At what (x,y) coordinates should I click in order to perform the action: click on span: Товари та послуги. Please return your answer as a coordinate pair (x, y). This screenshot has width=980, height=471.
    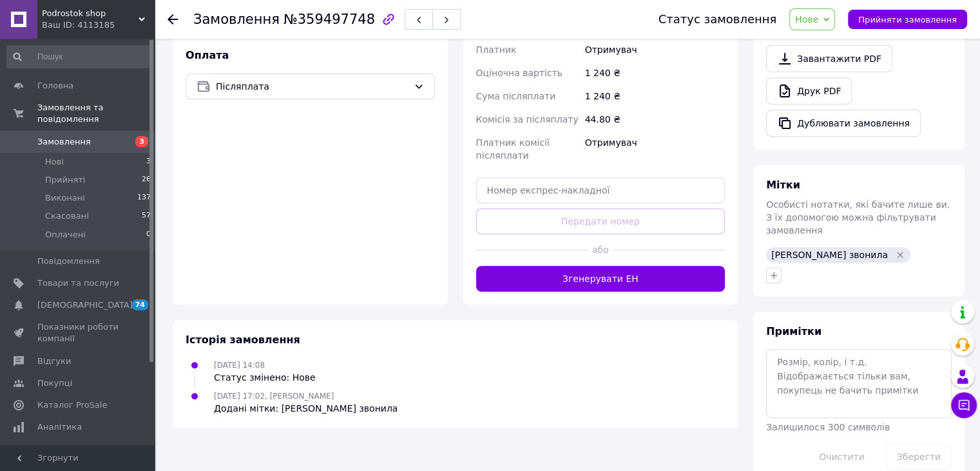
    Looking at the image, I should click on (78, 283).